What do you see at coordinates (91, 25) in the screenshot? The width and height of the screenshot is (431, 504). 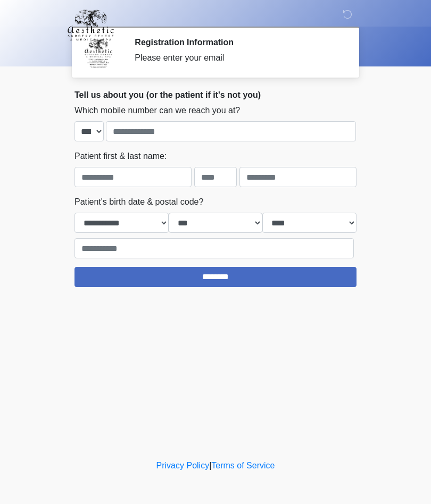 I see `img: Aesthetic Surgery Centre, PLLC Logo` at bounding box center [91, 25].